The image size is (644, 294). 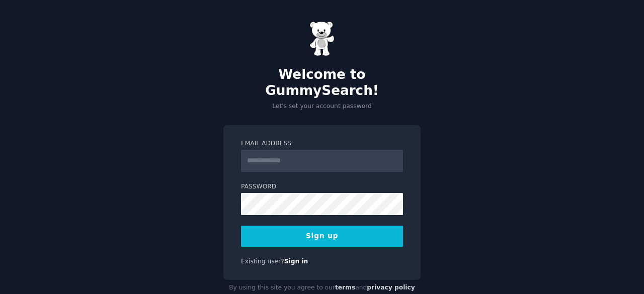 What do you see at coordinates (322, 187) in the screenshot?
I see `label: Password` at bounding box center [322, 187].